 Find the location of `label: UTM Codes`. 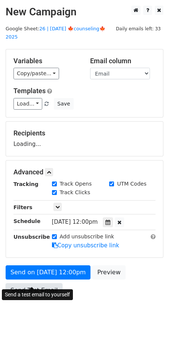

label: UTM Codes is located at coordinates (132, 184).